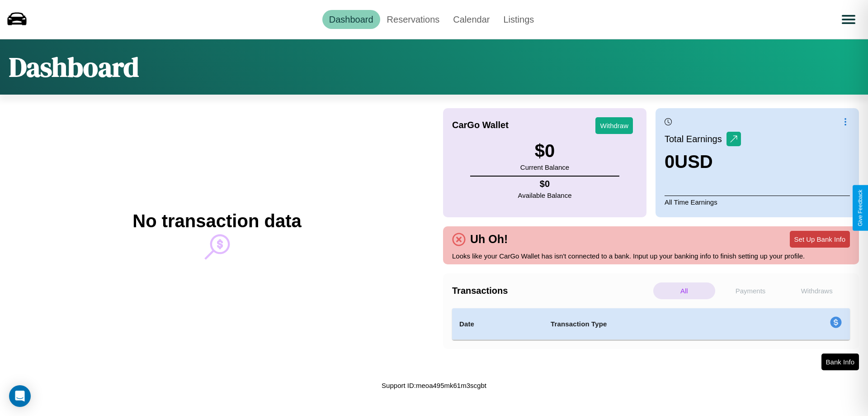 Image resolution: width=868 pixels, height=416 pixels. What do you see at coordinates (849, 19) in the screenshot?
I see `button: Open menu` at bounding box center [849, 19].